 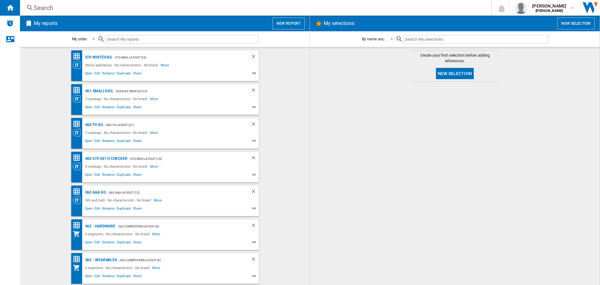 I want to click on div: 060 A&A KG, so click(x=95, y=192).